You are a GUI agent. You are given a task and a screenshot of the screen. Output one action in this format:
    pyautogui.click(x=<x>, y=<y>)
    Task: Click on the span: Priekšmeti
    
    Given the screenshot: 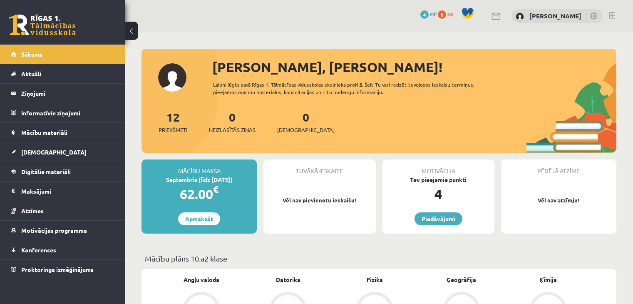 What is the action you would take?
    pyautogui.click(x=173, y=130)
    